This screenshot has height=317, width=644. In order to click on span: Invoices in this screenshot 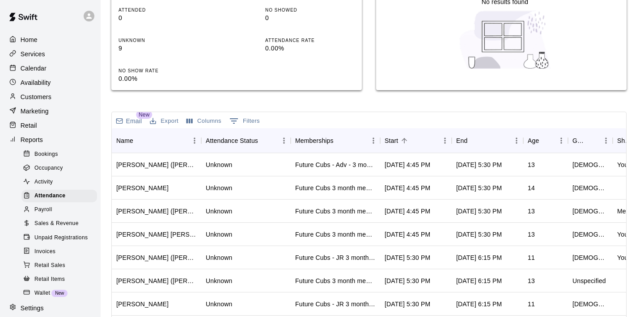, I will do `click(45, 252)`.